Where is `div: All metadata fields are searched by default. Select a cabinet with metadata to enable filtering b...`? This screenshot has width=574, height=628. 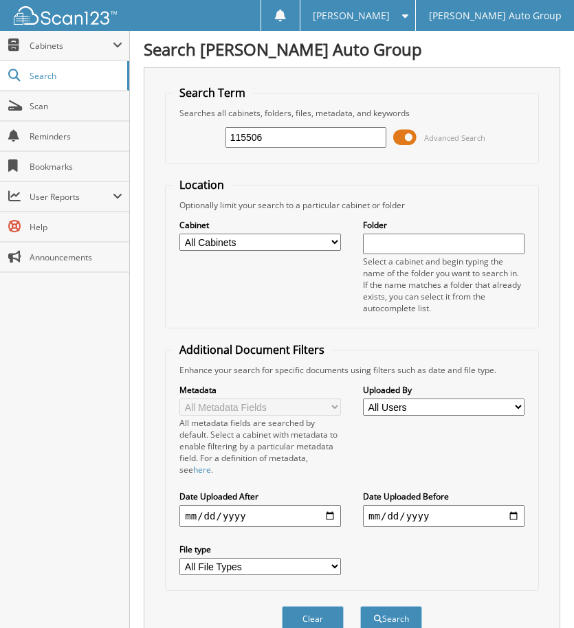
div: All metadata fields are searched by default. Select a cabinet with metadata to enable filtering b... is located at coordinates (260, 446).